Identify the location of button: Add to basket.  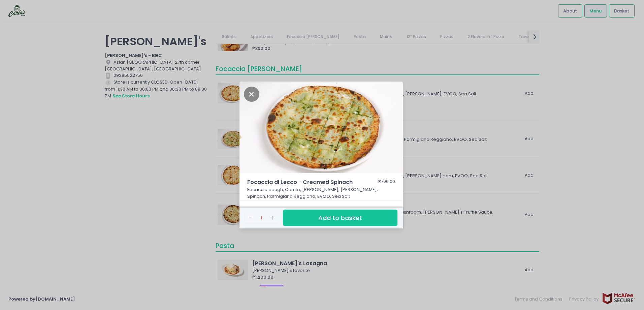
(340, 217).